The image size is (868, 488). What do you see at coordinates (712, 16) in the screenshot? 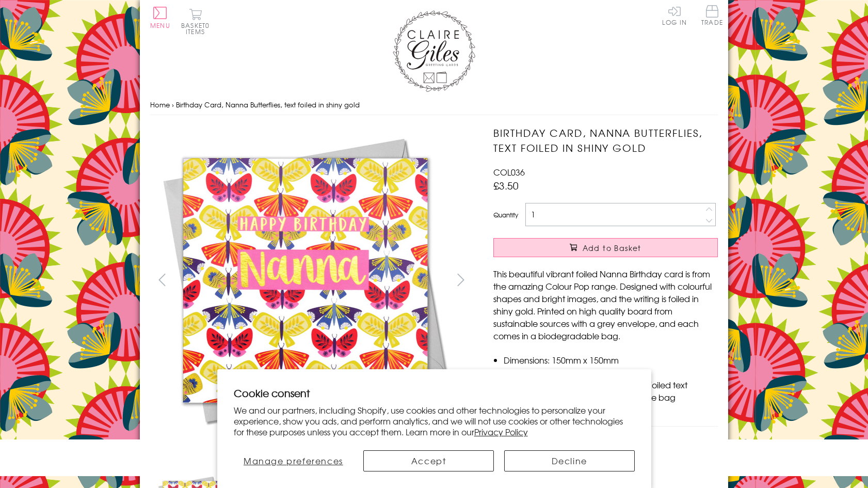
I see `a: Trade` at bounding box center [712, 16].